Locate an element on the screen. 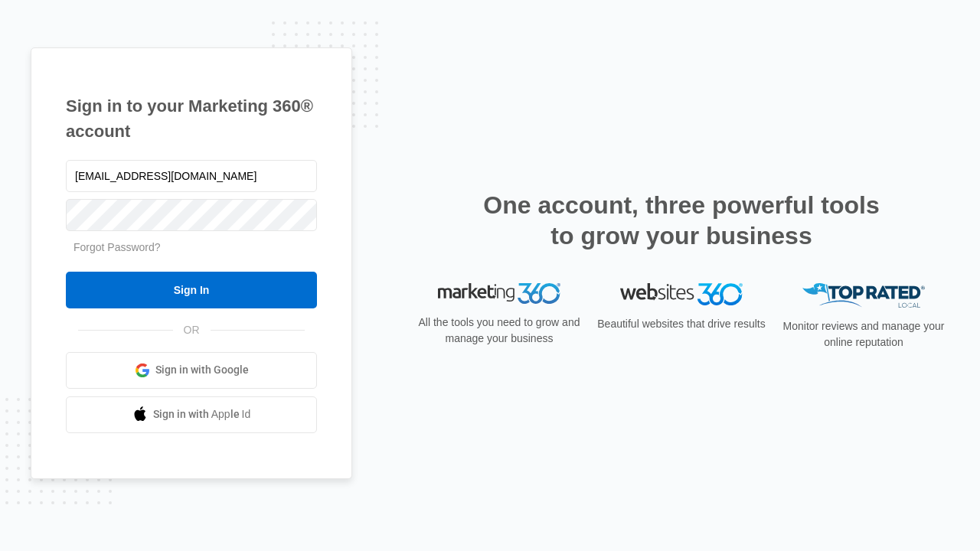 The height and width of the screenshot is (551, 980). input: Sign In is located at coordinates (192, 290).